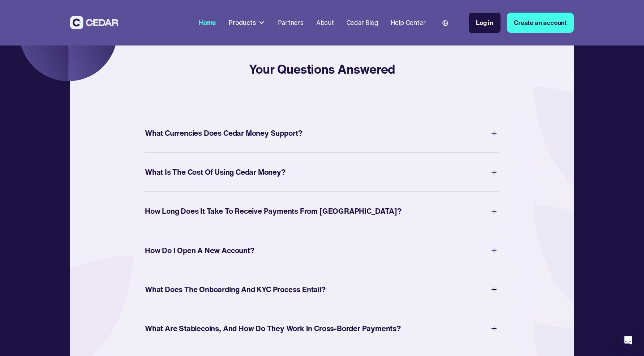 This screenshot has width=644, height=356. Describe the element at coordinates (207, 23) in the screenshot. I see `a: Home` at that location.